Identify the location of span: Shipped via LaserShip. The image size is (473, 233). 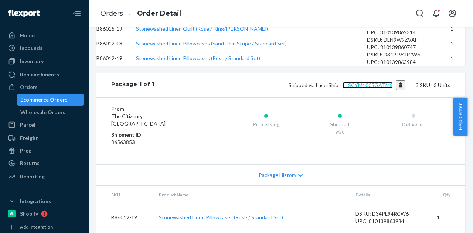
(347, 85).